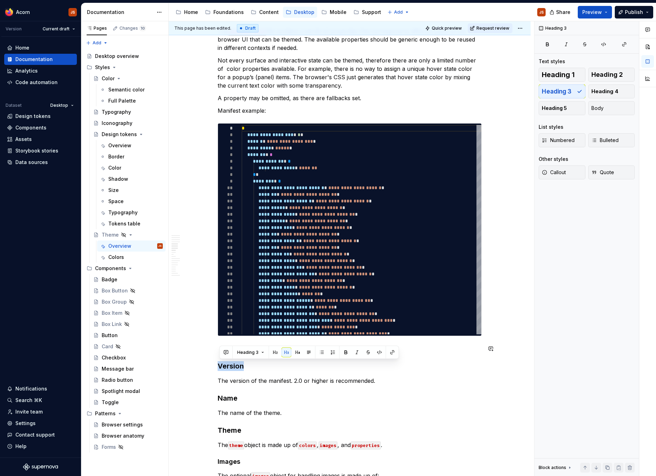  Describe the element at coordinates (265, 12) in the screenshot. I see `a: Content` at that location.